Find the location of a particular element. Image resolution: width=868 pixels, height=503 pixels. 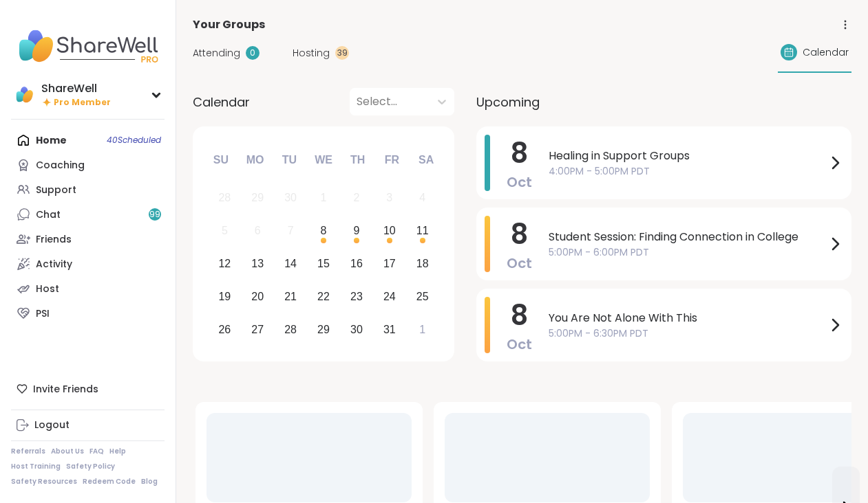

div: Choose Wednesday, October 8th, 2025 is located at coordinates (324, 231).